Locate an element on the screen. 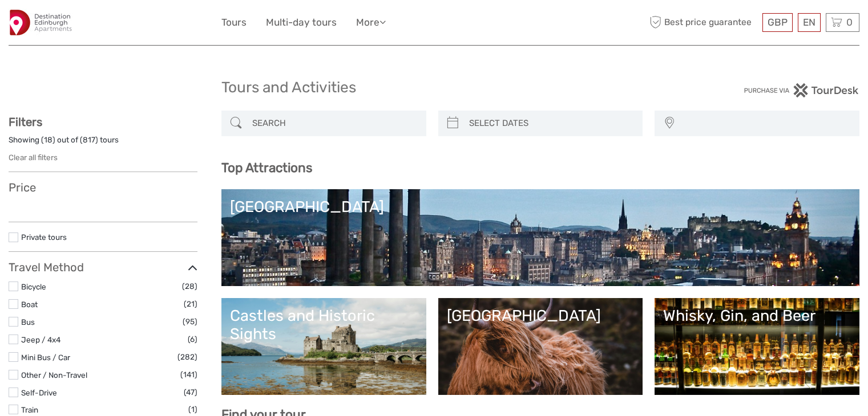  h1: Tours and Activities is located at coordinates (434, 88).